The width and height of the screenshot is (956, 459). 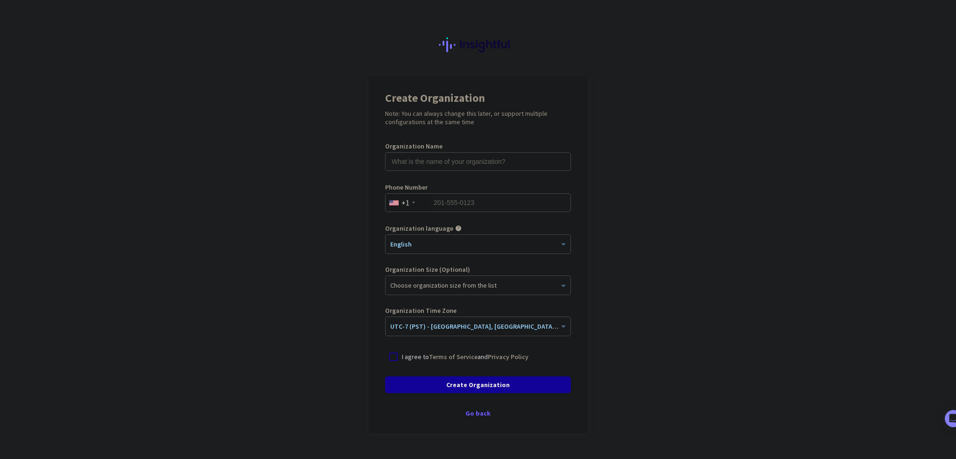 What do you see at coordinates (478, 162) in the screenshot?
I see `input: What is the name of your organization?` at bounding box center [478, 162].